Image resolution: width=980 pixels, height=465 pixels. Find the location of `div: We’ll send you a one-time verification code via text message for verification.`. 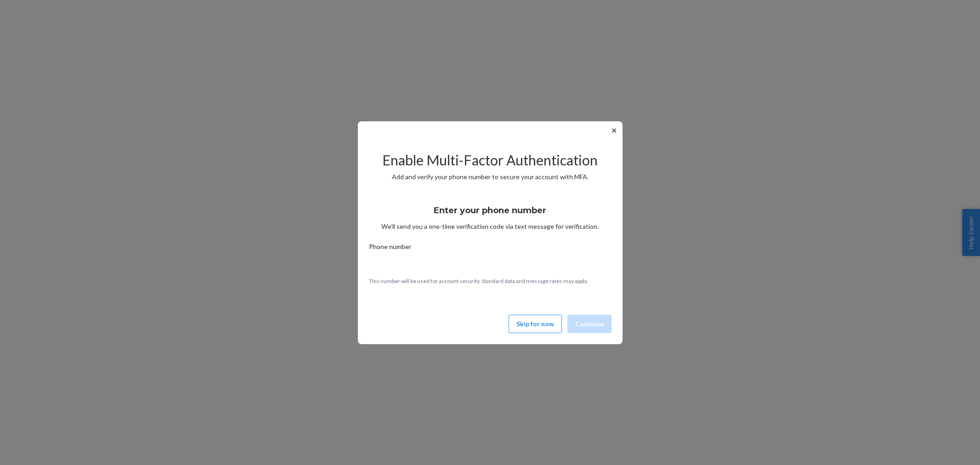

div: We’ll send you a one-time verification code via text message for verification. is located at coordinates (490, 214).